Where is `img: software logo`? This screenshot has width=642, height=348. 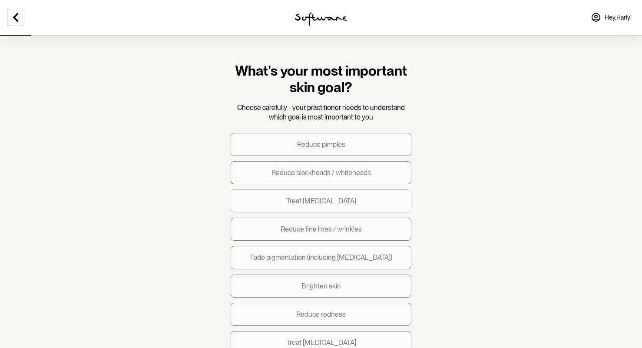 img: software logo is located at coordinates (321, 19).